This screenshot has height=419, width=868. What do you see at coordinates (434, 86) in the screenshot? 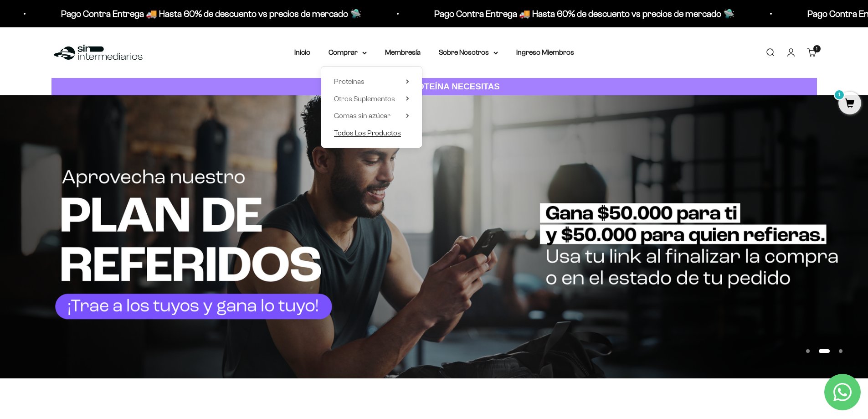
I see `strong: CUANTA PROTEÍNA NECESITAS` at bounding box center [434, 86].